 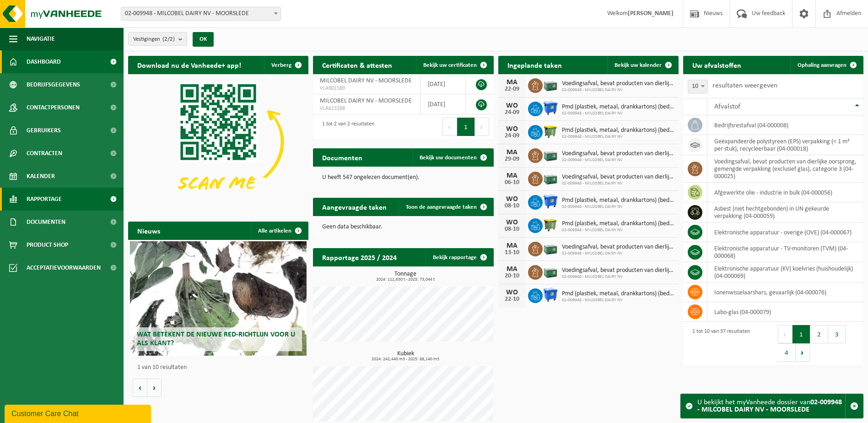 I want to click on span: Gebruikers, so click(x=44, y=131).